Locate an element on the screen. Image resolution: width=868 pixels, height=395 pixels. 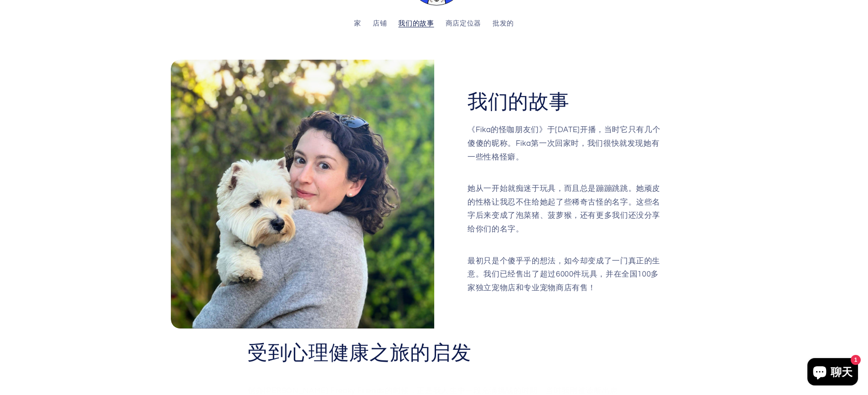
a: 商店定位器 is located at coordinates (463, 24).